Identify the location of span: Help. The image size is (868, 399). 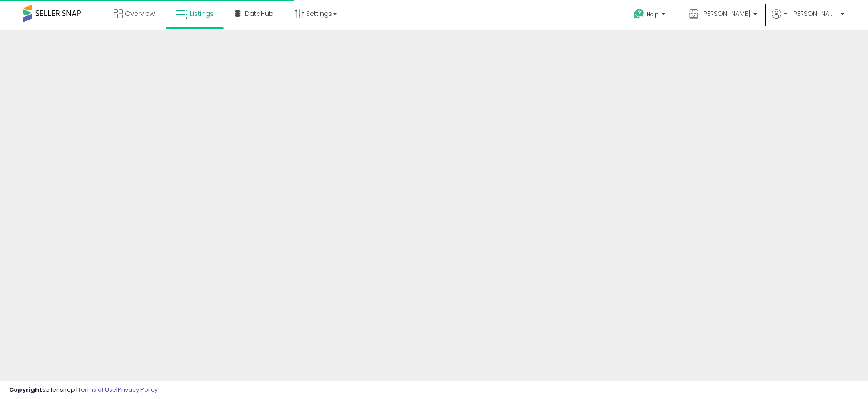
(653, 14).